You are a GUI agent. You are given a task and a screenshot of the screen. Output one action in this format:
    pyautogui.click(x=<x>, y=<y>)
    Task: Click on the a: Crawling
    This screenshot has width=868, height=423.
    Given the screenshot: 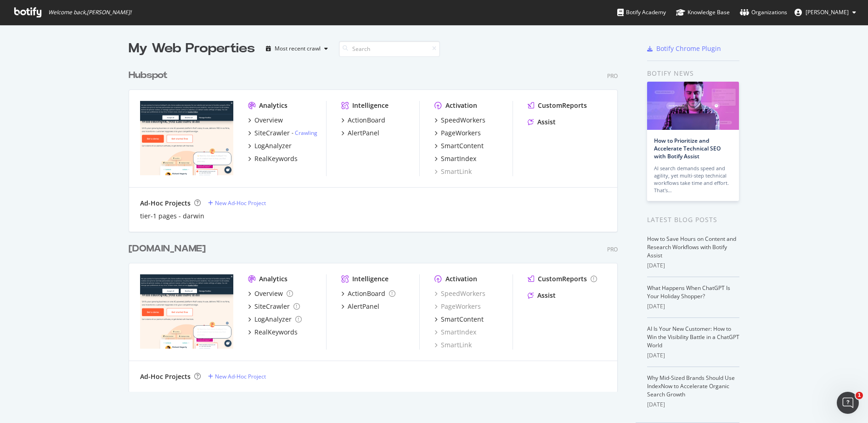 What is the action you would take?
    pyautogui.click(x=306, y=133)
    